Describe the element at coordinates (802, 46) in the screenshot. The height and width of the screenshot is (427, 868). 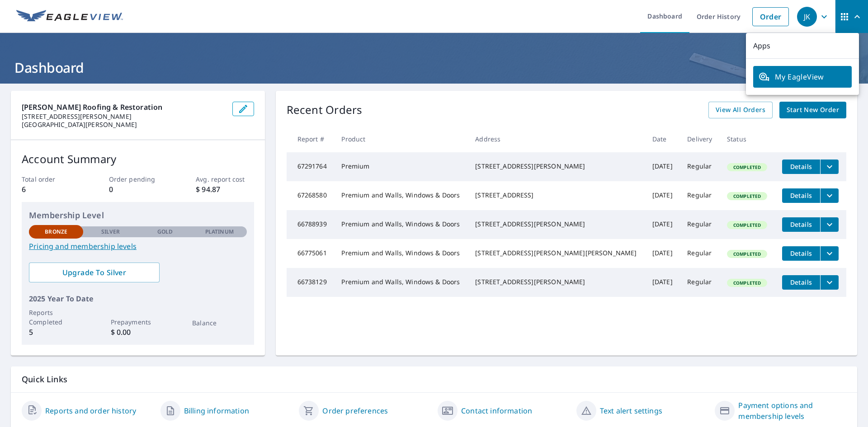
I see `p: Apps` at that location.